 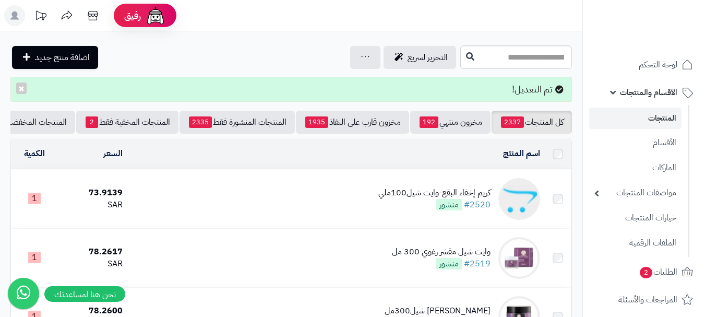 What do you see at coordinates (644, 65) in the screenshot?
I see `a: لوحة التحكم` at bounding box center [644, 65].